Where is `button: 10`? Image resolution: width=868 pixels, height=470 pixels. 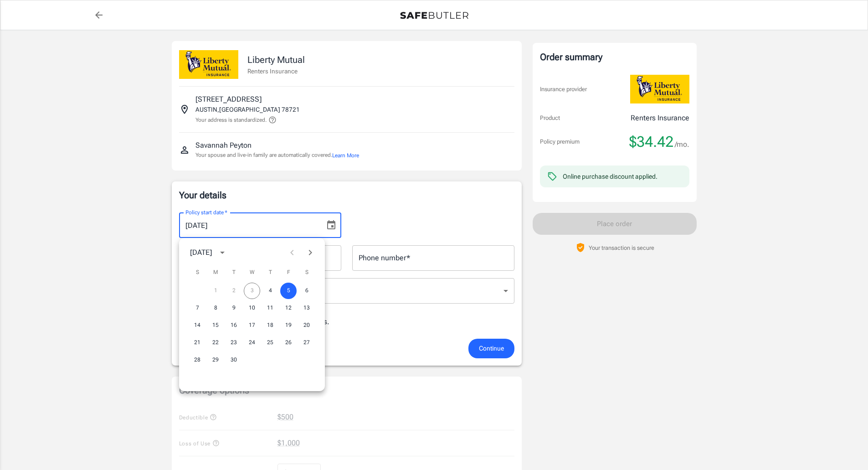 button: 10 is located at coordinates (252, 308).